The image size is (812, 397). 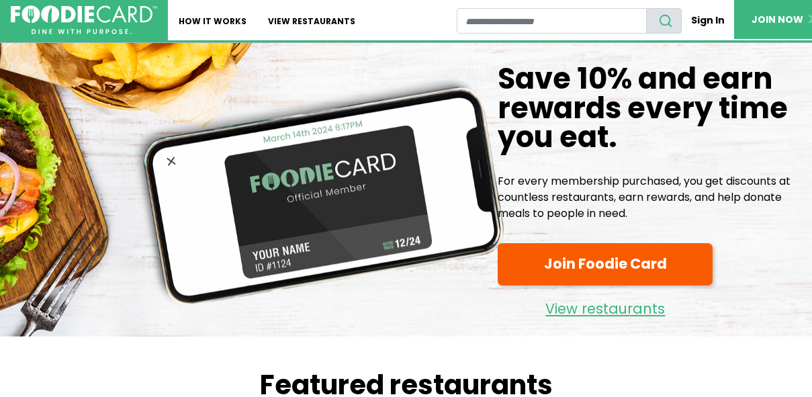 What do you see at coordinates (708, 20) in the screenshot?
I see `a: Sign In` at bounding box center [708, 20].